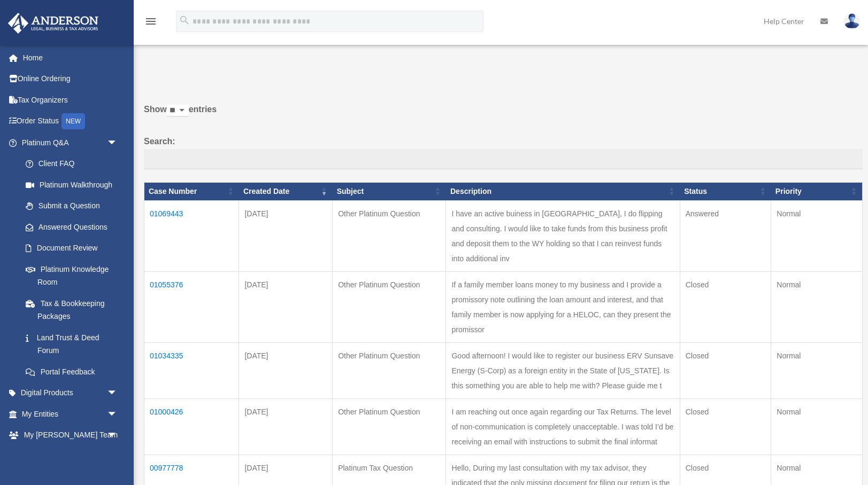 This screenshot has width=868, height=485. I want to click on i: search, so click(185, 20).